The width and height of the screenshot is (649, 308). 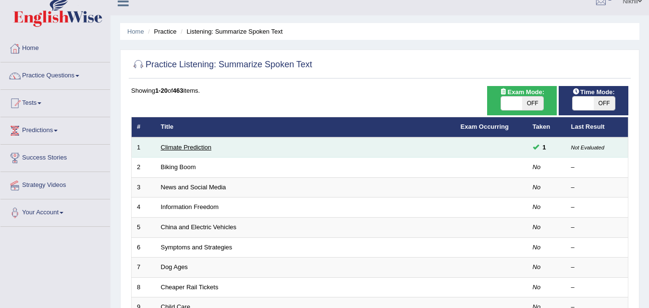 What do you see at coordinates (522, 92) in the screenshot?
I see `span: Exam Mode:` at bounding box center [522, 92].